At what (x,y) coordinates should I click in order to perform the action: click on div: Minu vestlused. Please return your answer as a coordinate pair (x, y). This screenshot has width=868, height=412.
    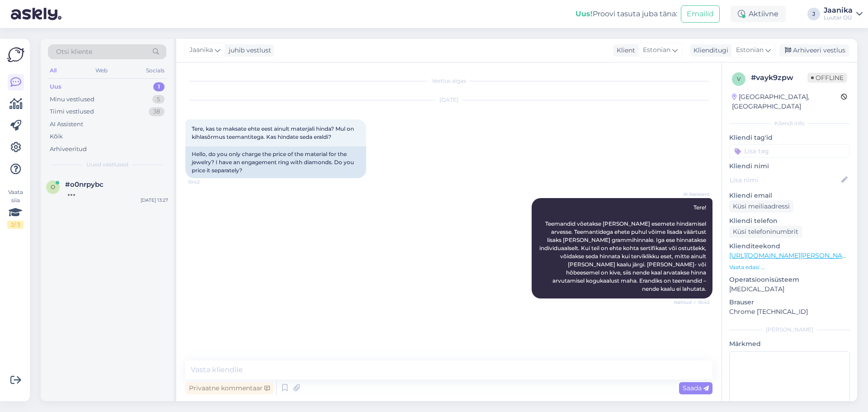
    Looking at the image, I should click on (72, 99).